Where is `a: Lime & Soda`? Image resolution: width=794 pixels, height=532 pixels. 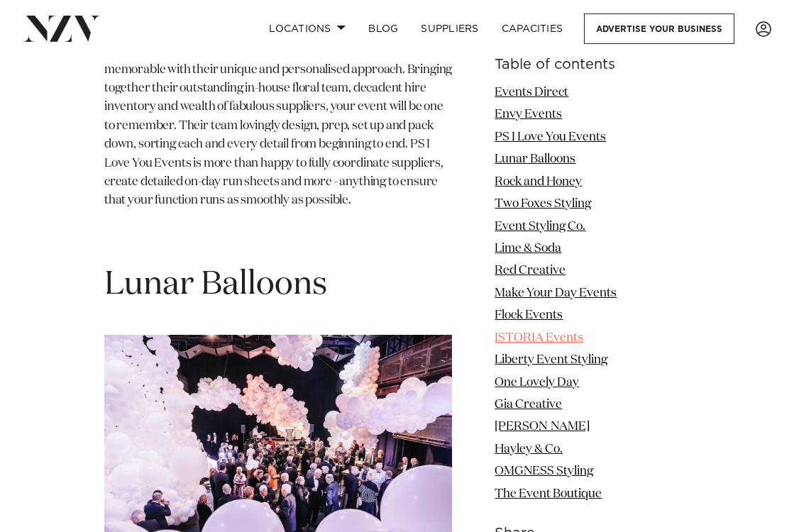
a: Lime & Soda is located at coordinates (528, 248).